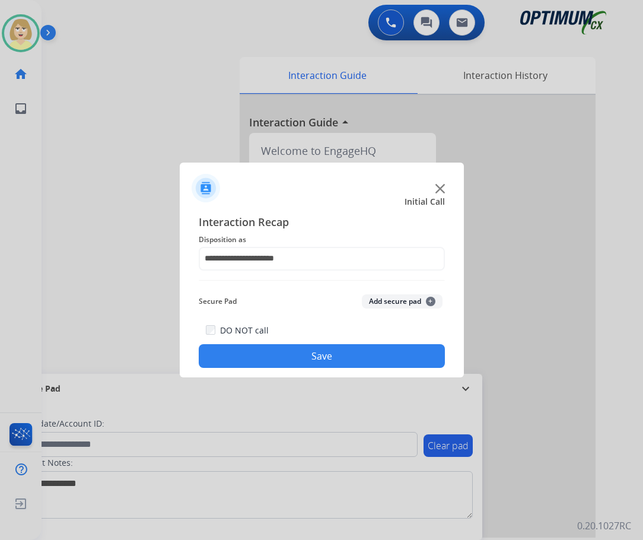 This screenshot has width=643, height=540. What do you see at coordinates (322, 356) in the screenshot?
I see `button: Save` at bounding box center [322, 356].